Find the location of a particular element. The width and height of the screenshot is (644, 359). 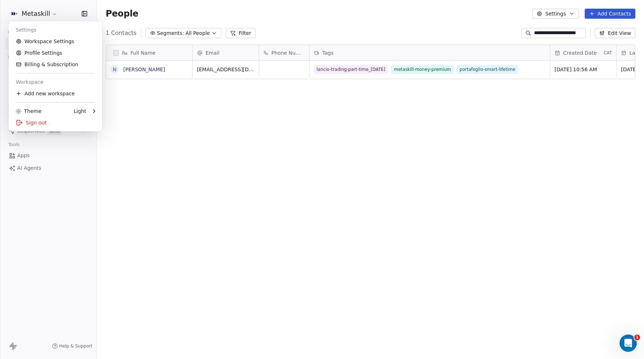

span: Metaskill is located at coordinates (35, 14).